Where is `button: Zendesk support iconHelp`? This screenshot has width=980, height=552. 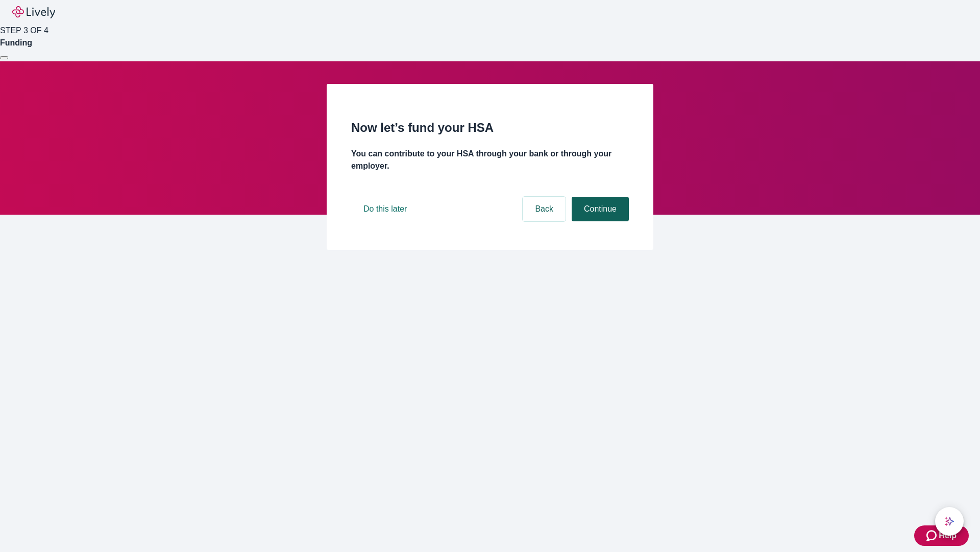 button: Zendesk support iconHelp is located at coordinates (941, 536).